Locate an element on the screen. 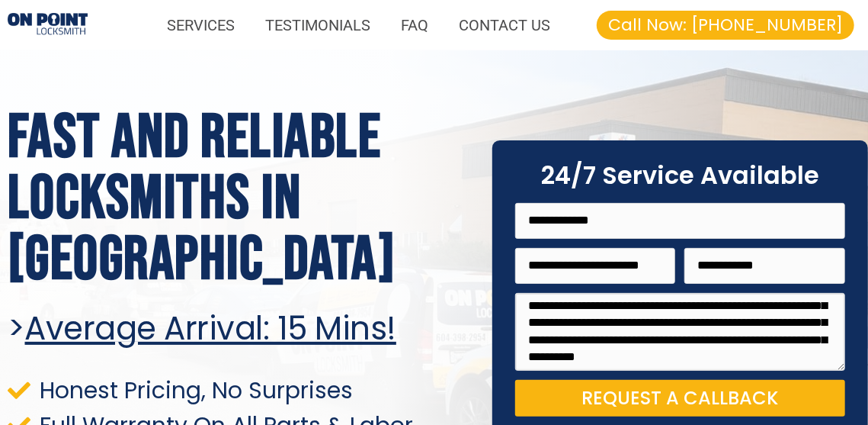  nav: Menu is located at coordinates (334, 25).